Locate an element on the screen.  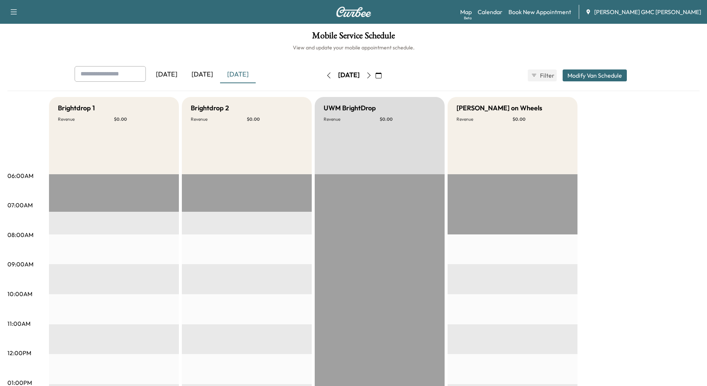
a: MapBeta is located at coordinates (466, 12).